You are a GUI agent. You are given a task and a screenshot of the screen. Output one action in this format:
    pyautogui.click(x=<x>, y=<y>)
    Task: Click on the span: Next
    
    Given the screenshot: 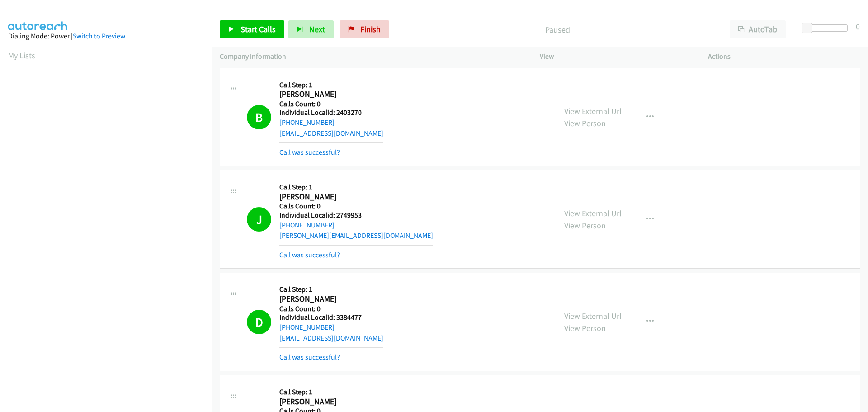 What is the action you would take?
    pyautogui.click(x=317, y=29)
    